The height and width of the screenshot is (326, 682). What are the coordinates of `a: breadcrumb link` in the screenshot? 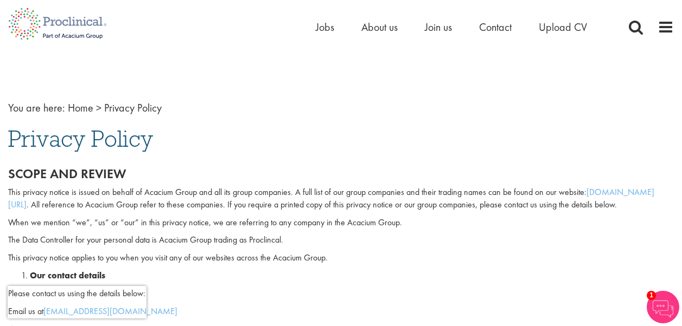 It's located at (80, 108).